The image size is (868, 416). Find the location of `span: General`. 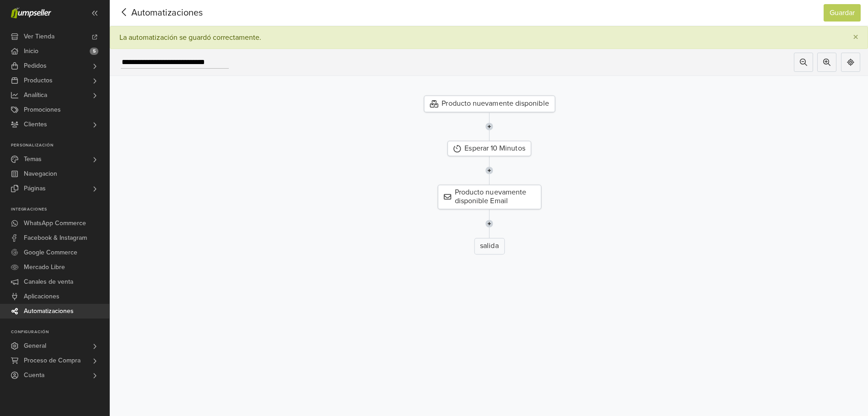

span: General is located at coordinates (35, 346).